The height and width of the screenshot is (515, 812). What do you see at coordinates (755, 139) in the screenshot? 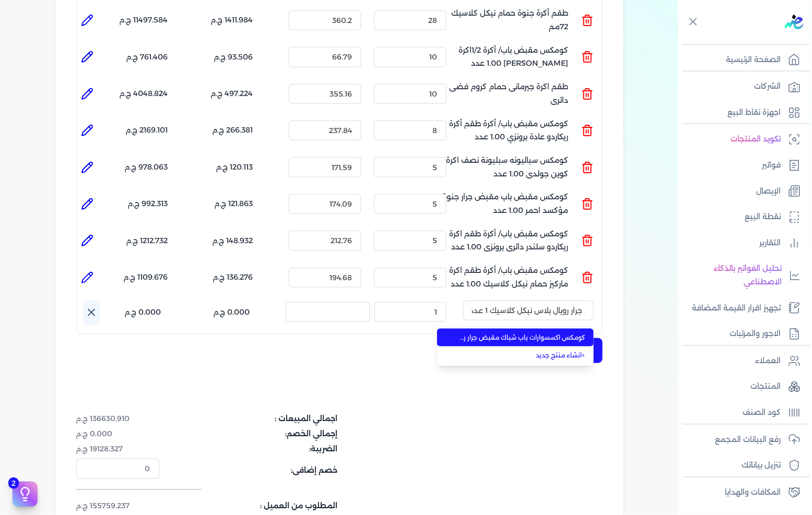
I see `p: تكويد المنتجات` at bounding box center [755, 139].